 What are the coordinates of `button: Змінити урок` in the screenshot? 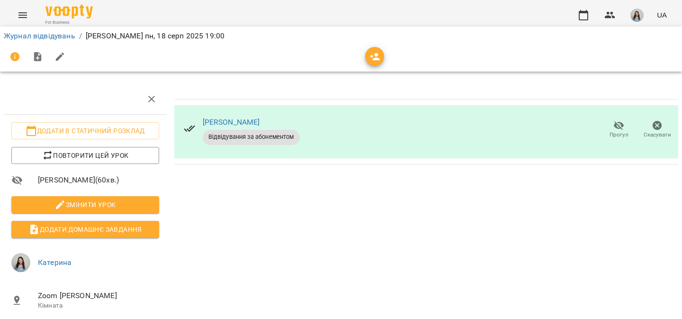 It's located at (85, 205).